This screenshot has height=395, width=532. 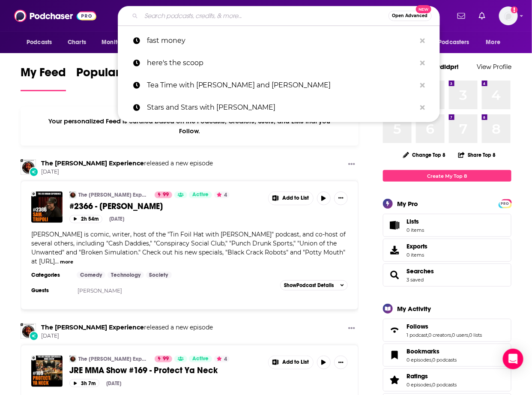 What do you see at coordinates (314, 285) in the screenshot?
I see `button: ShowPodcast Details` at bounding box center [314, 285].